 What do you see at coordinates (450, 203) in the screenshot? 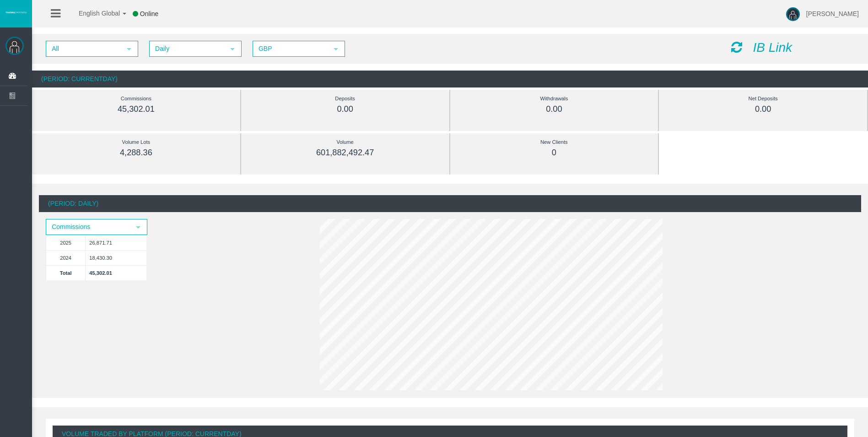
I see `div: (Period: Daily)` at bounding box center [450, 203].